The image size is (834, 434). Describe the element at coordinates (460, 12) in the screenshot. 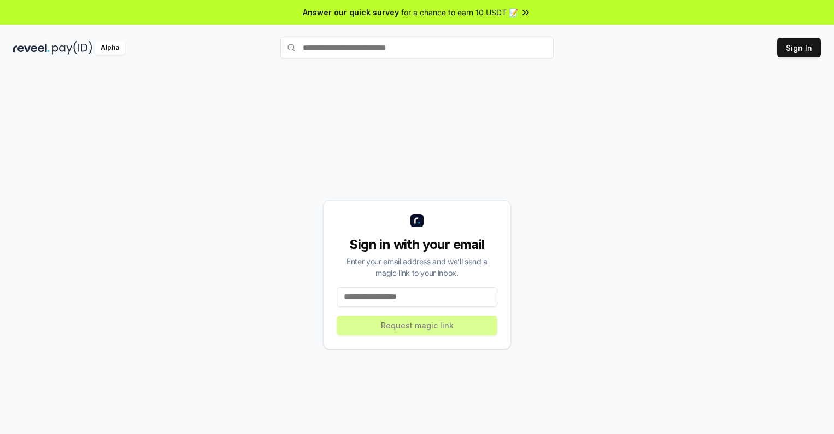

I see `span: for a chance to earn 10 USDT 📝` at that location.